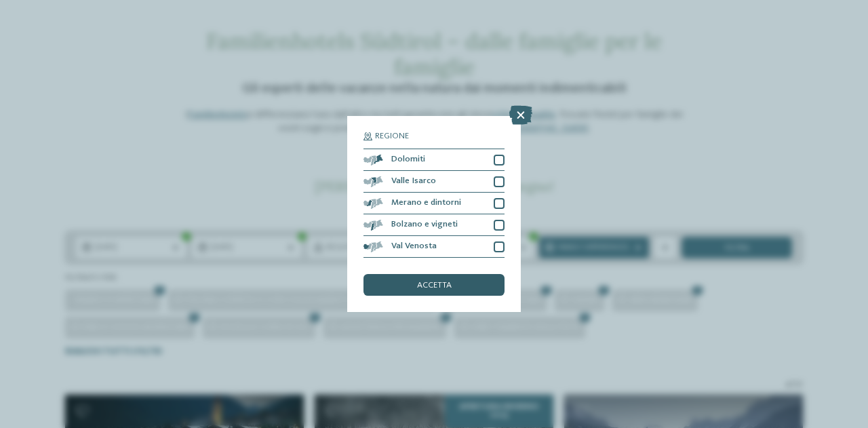 Image resolution: width=868 pixels, height=428 pixels. I want to click on span: Valle Isarco, so click(414, 181).